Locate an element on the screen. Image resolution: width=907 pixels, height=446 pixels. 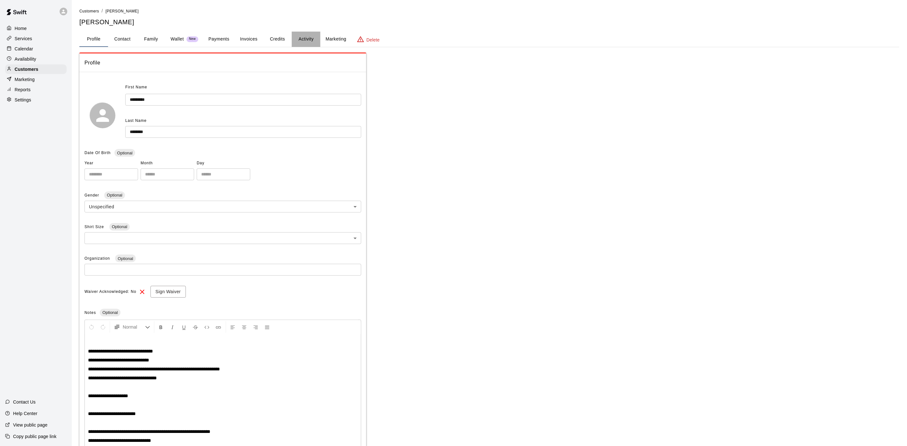
div: Calendar is located at coordinates (36, 49).